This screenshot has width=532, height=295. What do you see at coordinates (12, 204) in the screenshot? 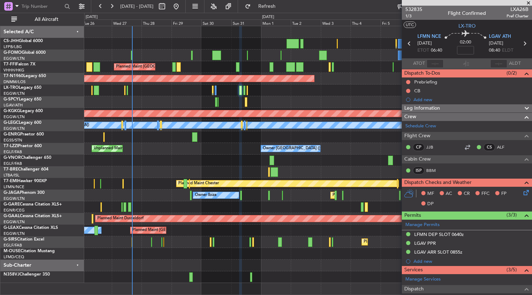
I see `span: G-GARE` at bounding box center [12, 204].